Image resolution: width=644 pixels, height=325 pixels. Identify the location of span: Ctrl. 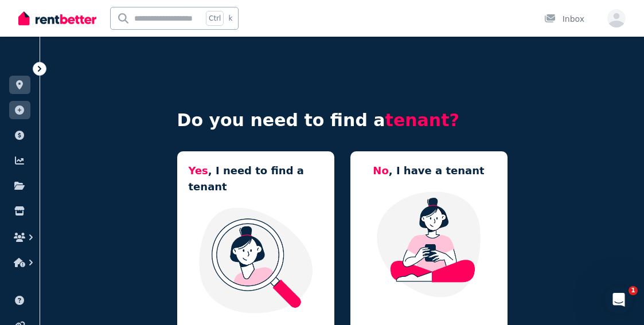
(215, 18).